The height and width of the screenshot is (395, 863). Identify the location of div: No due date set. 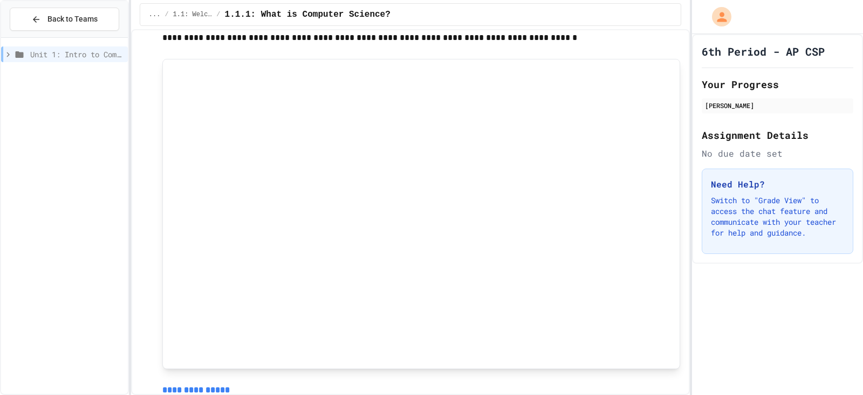
(778, 153).